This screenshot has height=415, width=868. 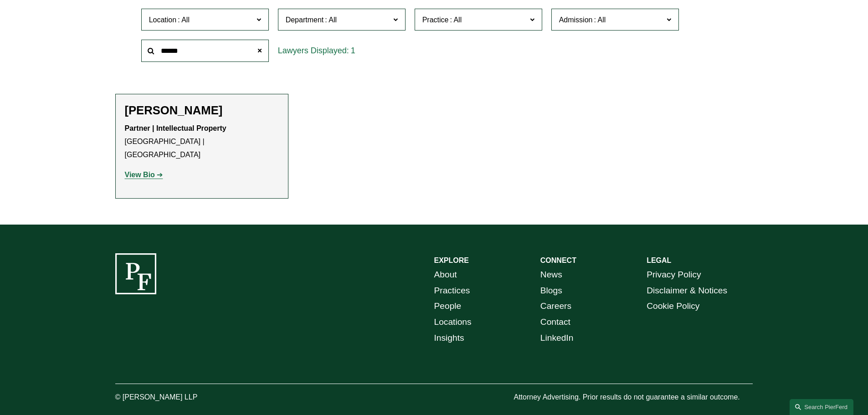 I want to click on a: About, so click(x=446, y=275).